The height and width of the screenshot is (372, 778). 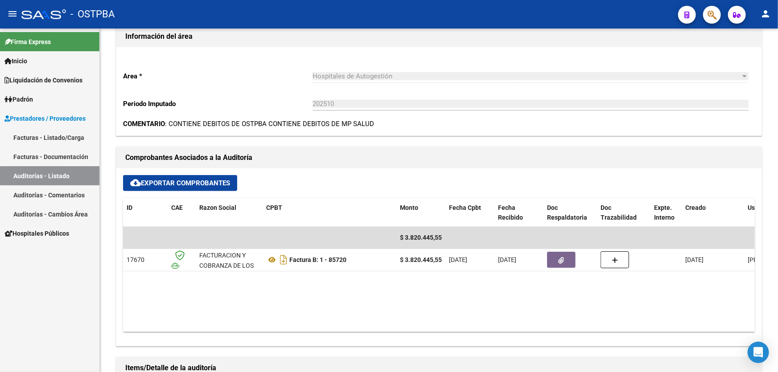 I want to click on datatable-header-cell: Creado, so click(x=713, y=213).